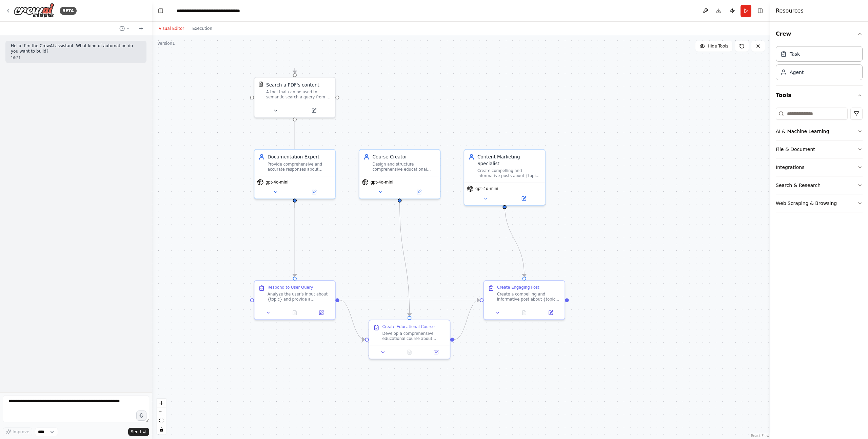 The image size is (868, 439). What do you see at coordinates (405, 259) in the screenshot?
I see `g: Edge from 84145ce8-8564-41f1-96ca-7f24e9d9bb04 to 49dcc829-6ba1-49bf-b559-6aa5569c1e16` at bounding box center [405, 259].